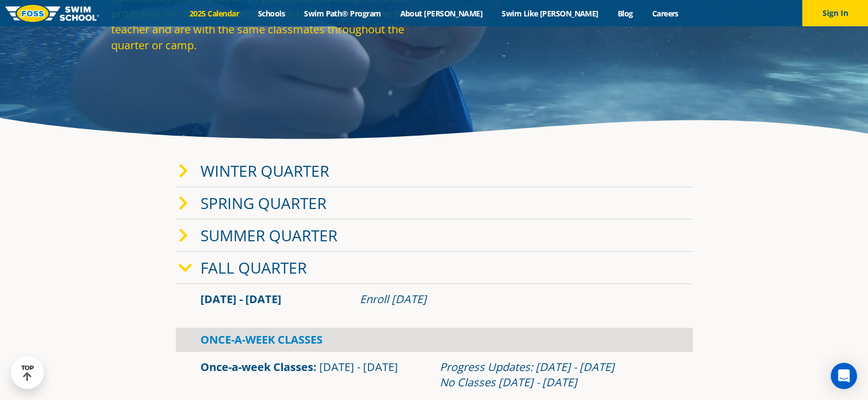  Describe the element at coordinates (215, 14) in the screenshot. I see `a: 2025 Calendar` at that location.